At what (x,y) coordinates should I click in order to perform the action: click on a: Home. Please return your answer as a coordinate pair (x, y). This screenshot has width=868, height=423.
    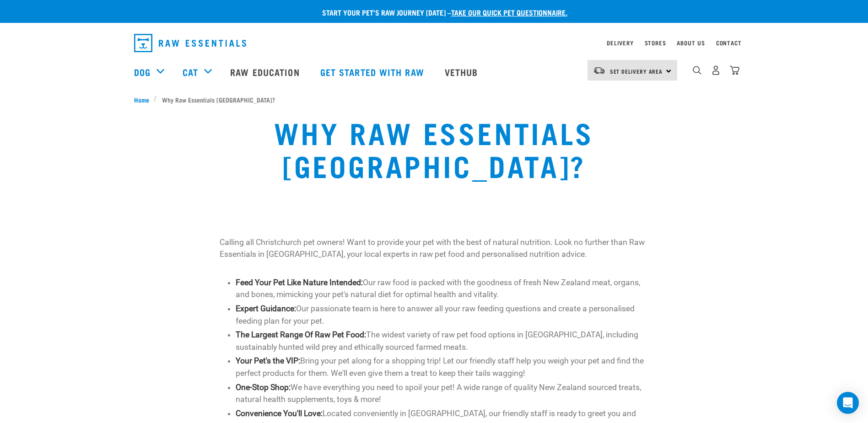
    Looking at the image, I should click on (144, 99).